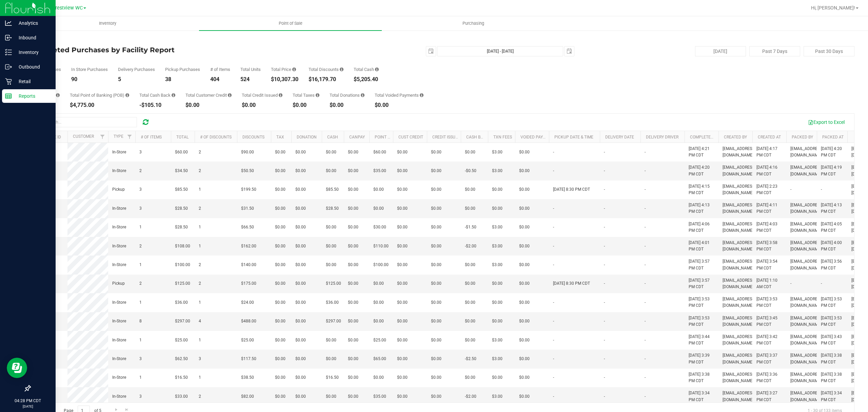 Image resolution: width=868 pixels, height=412 pixels. I want to click on a: Packed At, so click(833, 137).